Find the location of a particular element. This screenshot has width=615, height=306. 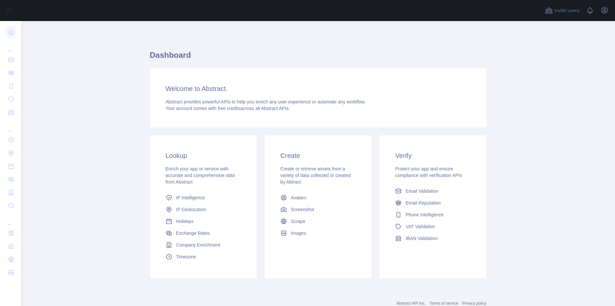

a: Email Validation is located at coordinates (432, 191).